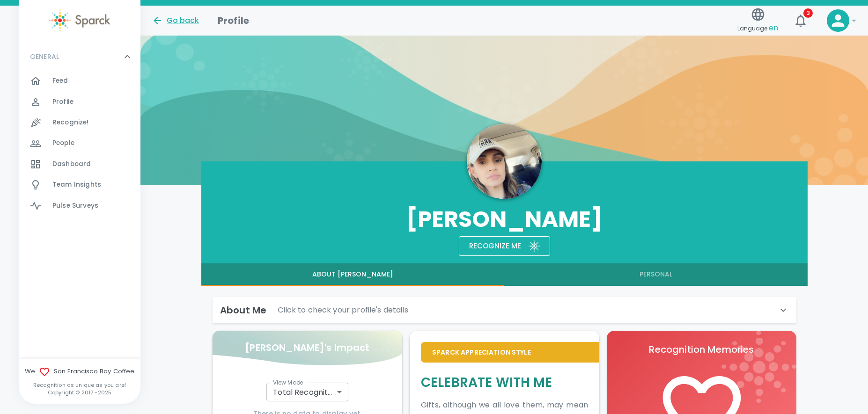  What do you see at coordinates (45, 57) in the screenshot?
I see `p: GENERAL` at bounding box center [45, 57].